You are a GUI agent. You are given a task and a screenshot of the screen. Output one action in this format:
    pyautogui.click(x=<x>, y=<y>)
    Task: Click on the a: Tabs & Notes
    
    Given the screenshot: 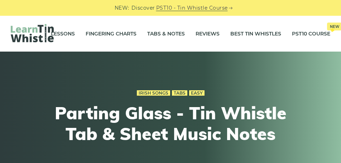 What is the action you would take?
    pyautogui.click(x=166, y=34)
    